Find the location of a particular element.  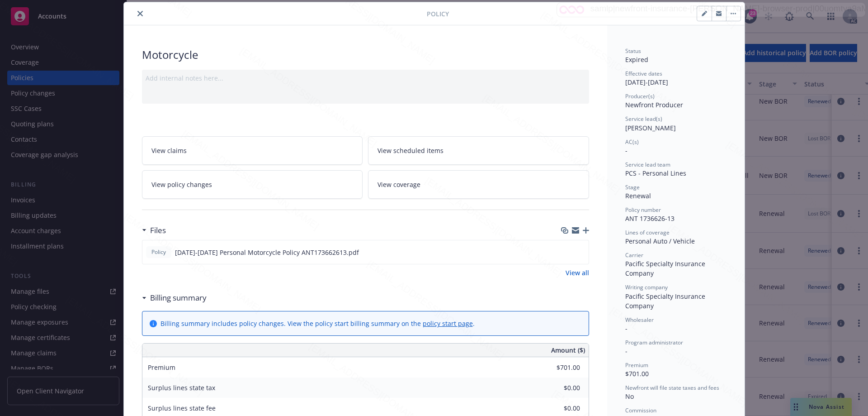

span: Policy number is located at coordinates (643, 210).